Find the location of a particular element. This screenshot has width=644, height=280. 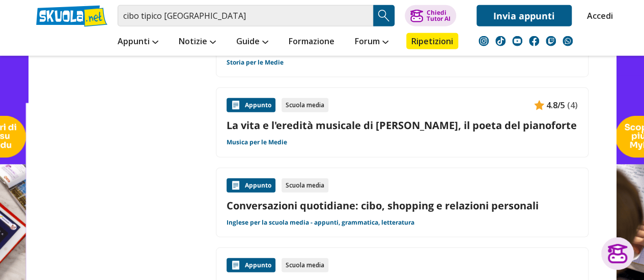

img: youtube is located at coordinates (518, 41).